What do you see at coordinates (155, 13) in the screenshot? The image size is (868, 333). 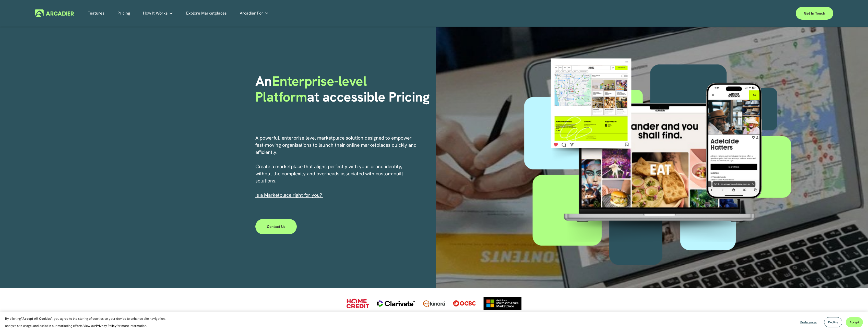 I see `span: How It Works` at bounding box center [155, 13].